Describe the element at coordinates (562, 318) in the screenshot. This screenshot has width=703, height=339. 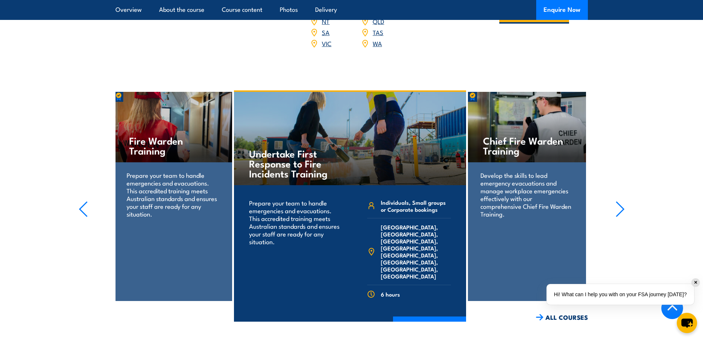
I see `a: ALL COURSES` at that location.